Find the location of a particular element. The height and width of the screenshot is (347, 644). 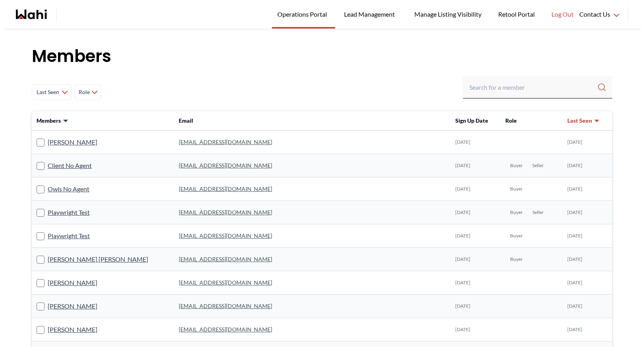

span: Lead Management is located at coordinates (371, 14).